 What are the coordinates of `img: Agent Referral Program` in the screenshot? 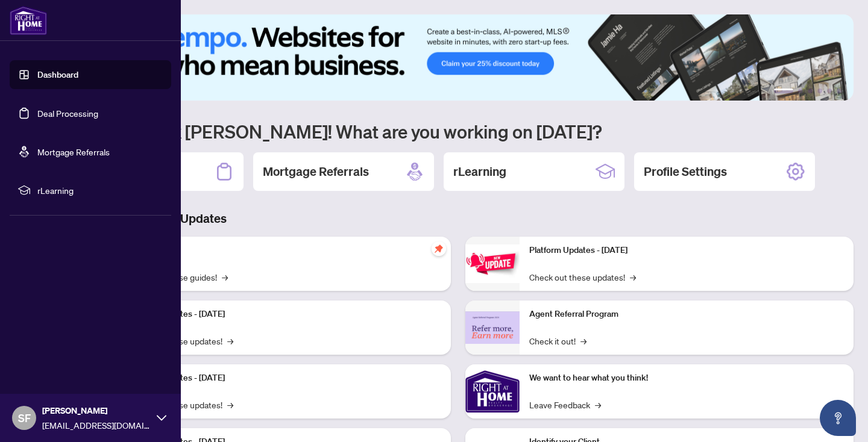 It's located at (493, 328).